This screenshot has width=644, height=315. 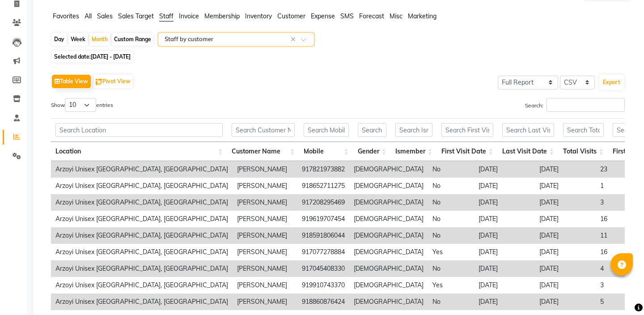 I want to click on input: Search Customer Name, so click(x=263, y=130).